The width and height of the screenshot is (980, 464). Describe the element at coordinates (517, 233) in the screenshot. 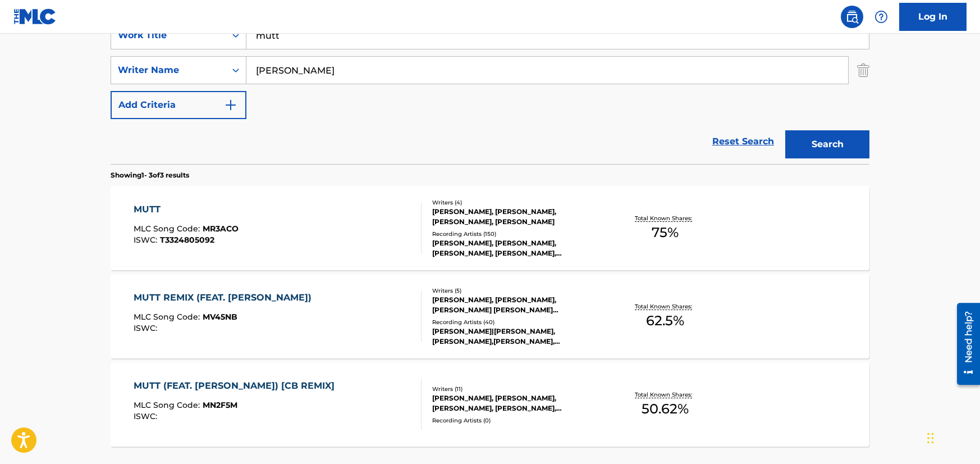

I see `div: Recording Artists ( 150 )` at that location.